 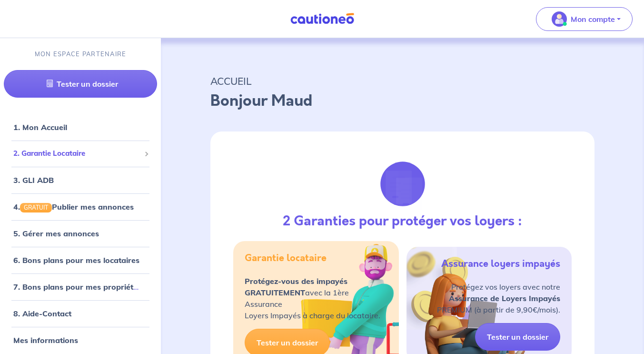 What do you see at coordinates (82, 287) in the screenshot?
I see `a: 7. Bons plans pour mes propriétaires` at bounding box center [82, 287].